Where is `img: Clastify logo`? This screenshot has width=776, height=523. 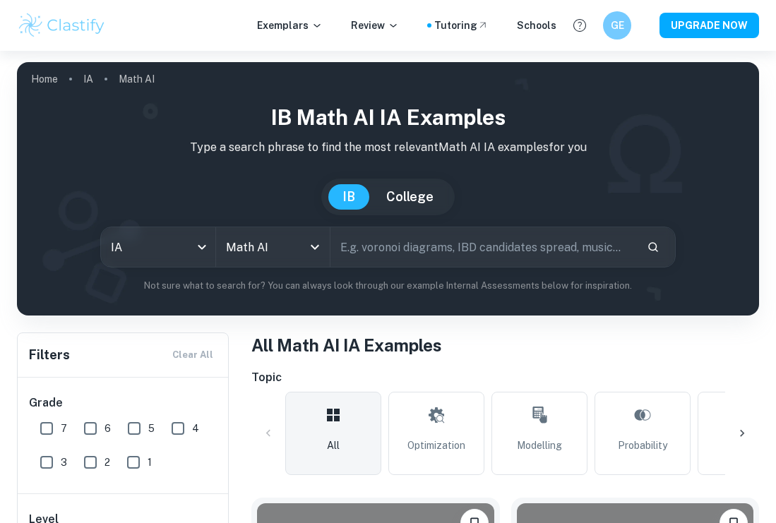
img: Clastify logo is located at coordinates (61, 25).